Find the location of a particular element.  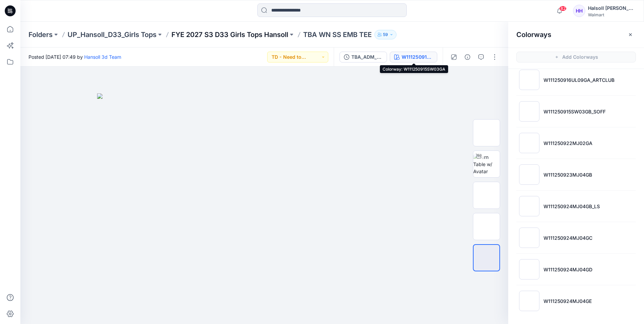

p: W111250924MJ04GD is located at coordinates (568, 269).